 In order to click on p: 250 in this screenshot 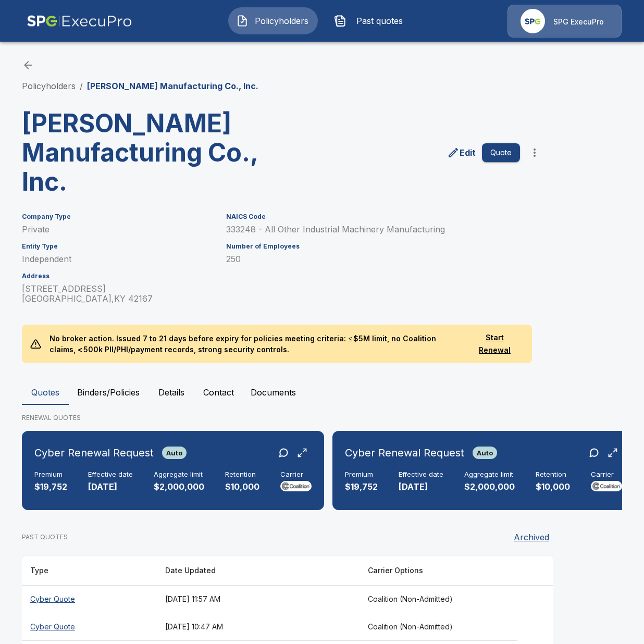, I will do `click(374, 260)`.